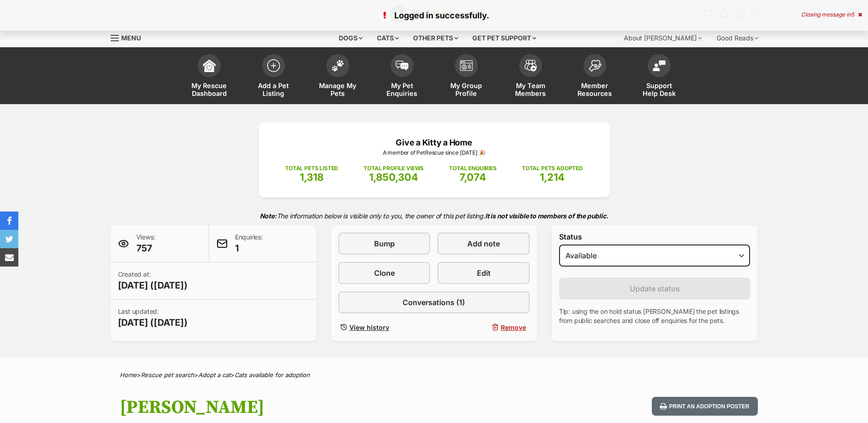 This screenshot has height=423, width=868. What do you see at coordinates (547, 216) in the screenshot?
I see `strong: It is not visible to members of the public.` at bounding box center [547, 216].